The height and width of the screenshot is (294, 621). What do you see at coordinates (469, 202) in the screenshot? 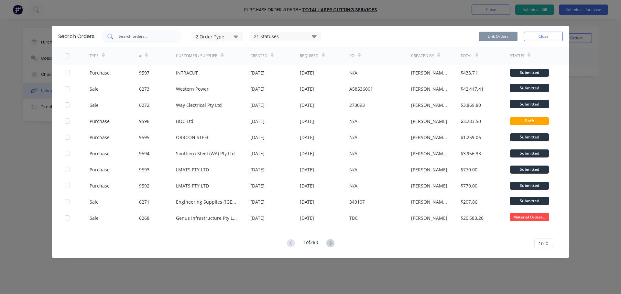
I see `div: $207.86` at bounding box center [469, 202].